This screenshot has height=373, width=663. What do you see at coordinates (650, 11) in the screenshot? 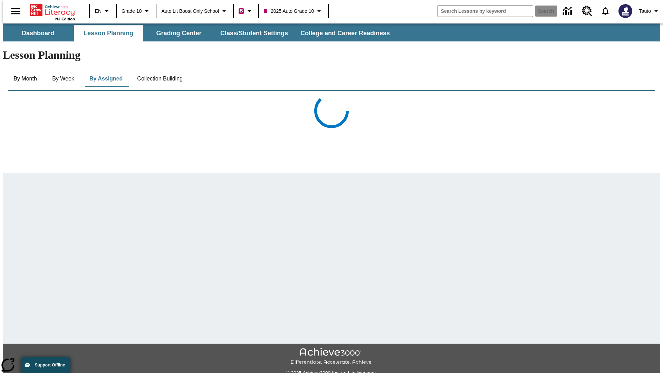
I see `button: Profile/Settings` at bounding box center [650, 11].